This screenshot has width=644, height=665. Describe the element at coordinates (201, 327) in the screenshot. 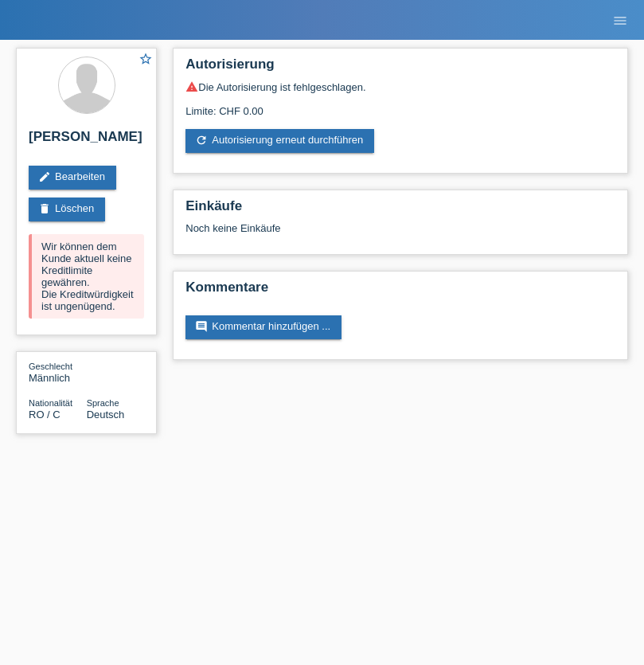

I see `i: comment` at that location.